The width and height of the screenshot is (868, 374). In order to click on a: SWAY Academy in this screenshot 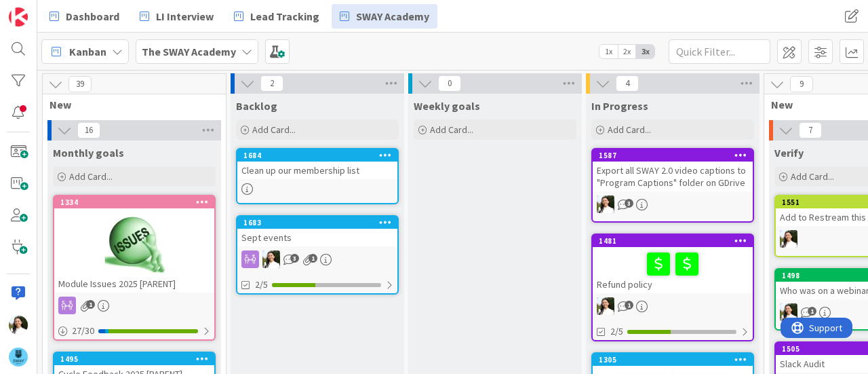, I will do `click(385, 17)`.